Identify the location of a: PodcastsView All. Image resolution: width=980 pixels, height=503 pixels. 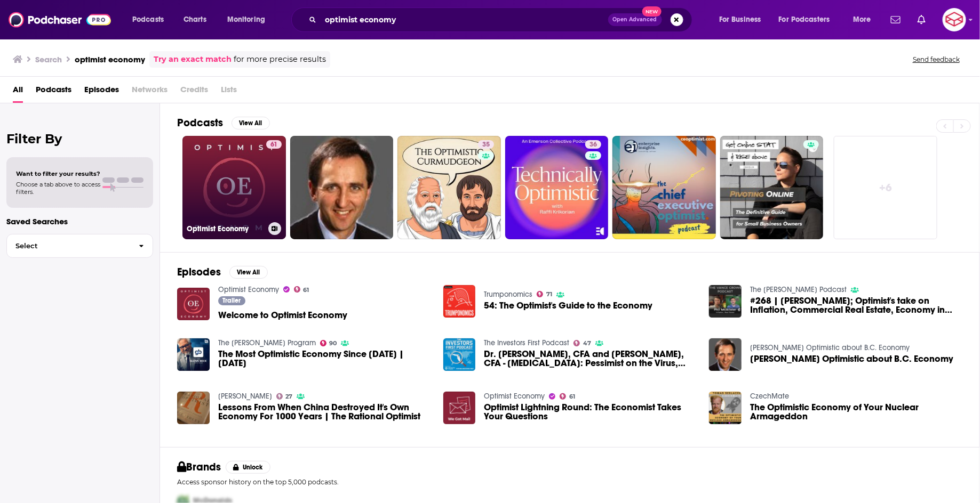
(224, 122).